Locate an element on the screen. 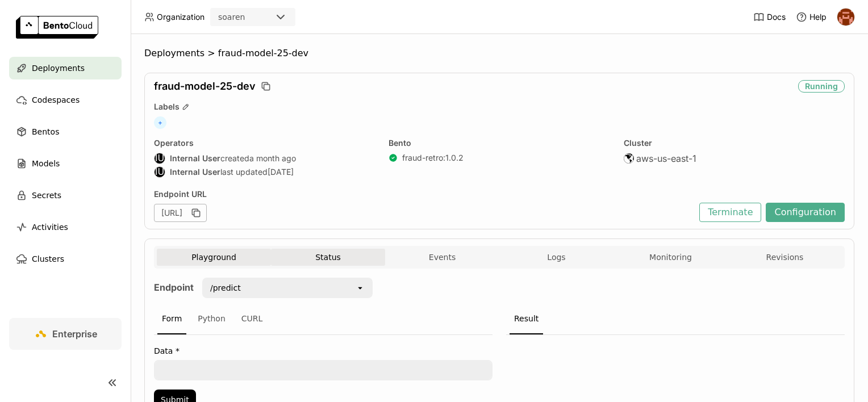 This screenshot has width=868, height=402. div: soaren is located at coordinates (231, 17).